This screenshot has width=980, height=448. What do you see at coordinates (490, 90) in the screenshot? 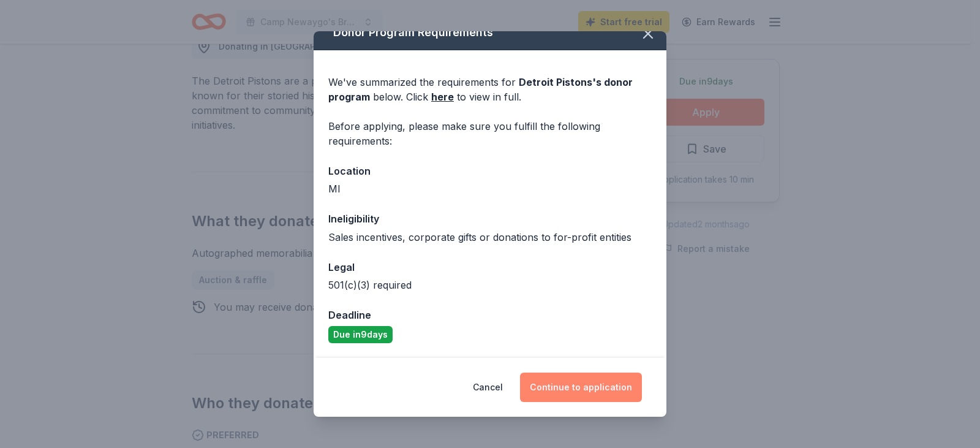
I see `div: We've summarized the requirements for below. Click to view in full.` at bounding box center [490, 90].